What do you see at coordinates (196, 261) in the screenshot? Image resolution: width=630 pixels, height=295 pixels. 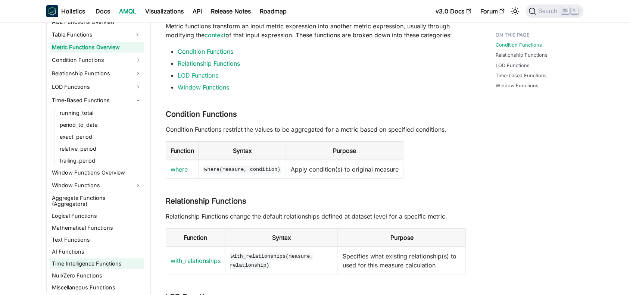 I see `a: with_relationships` at bounding box center [196, 261].